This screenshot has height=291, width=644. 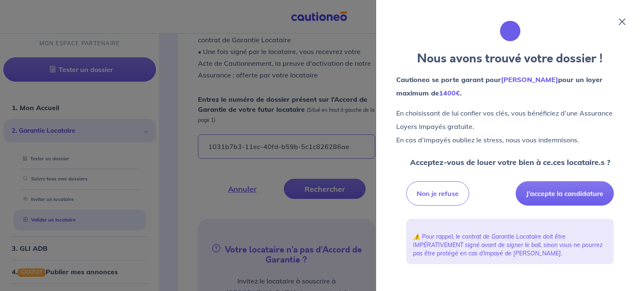 What do you see at coordinates (510, 245) in the screenshot?
I see `p: ⚠️ Pour rappel, le contrat de Garantie Locataire doit être IMPÉRATIVEMENT signé avant de signer l...` at bounding box center [510, 245].